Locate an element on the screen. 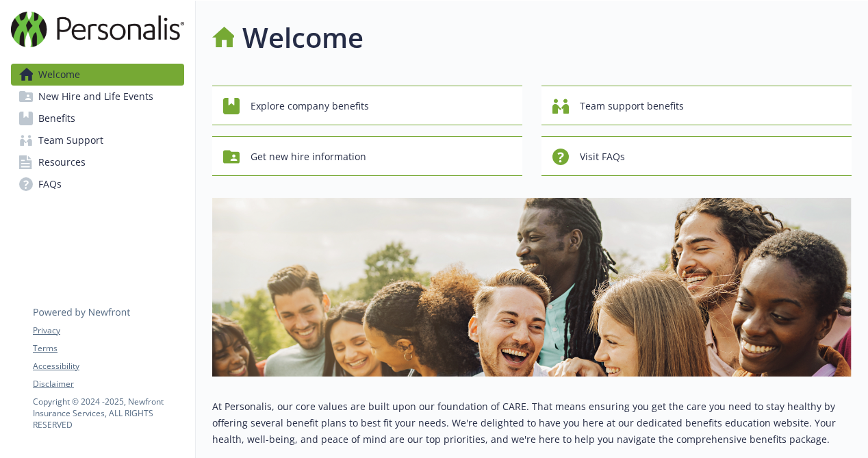  p: Copyright © 2024 - 2025 , Newfront Insurance Services, ALL RIGHTS RESERVED is located at coordinates (108, 413).